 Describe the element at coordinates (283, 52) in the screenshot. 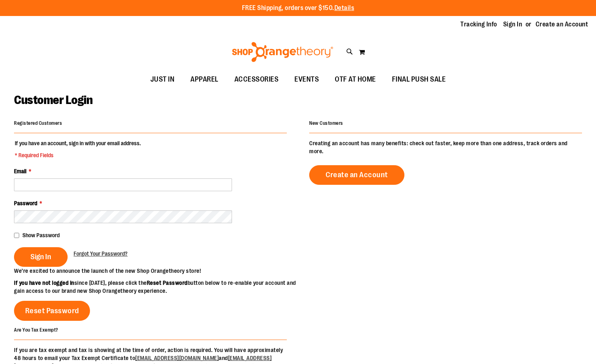

I see `img: Shop Orangetheory` at that location.